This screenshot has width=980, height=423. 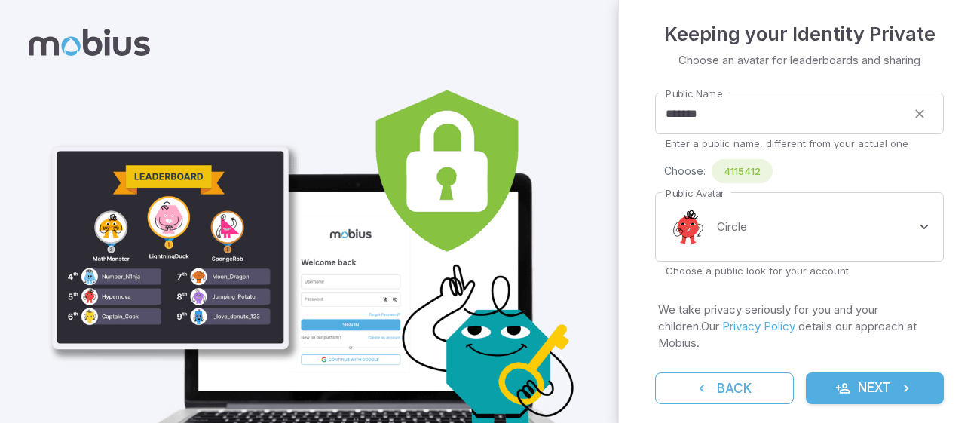 What do you see at coordinates (800, 144) in the screenshot?
I see `p: Enter a public name, different from your actual one` at bounding box center [800, 144].